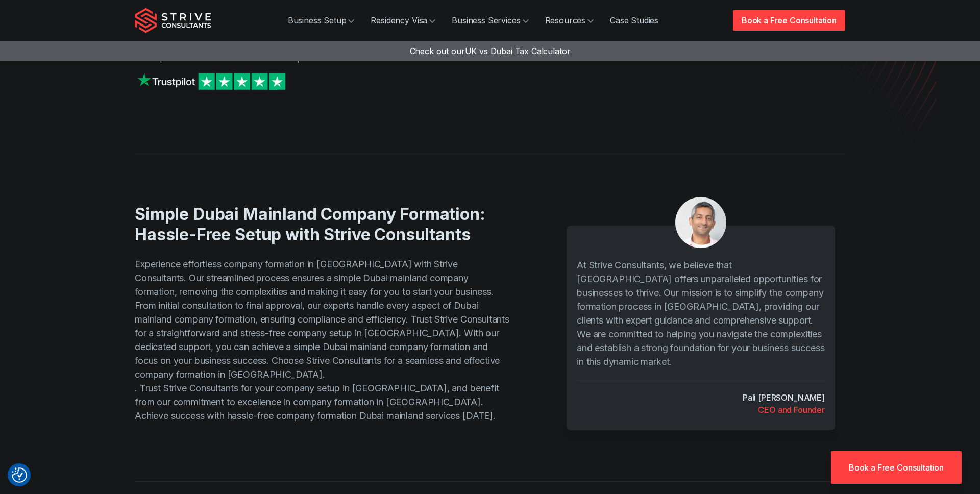 The image size is (980, 494). I want to click on div: CEO and Founder, so click(791, 410).